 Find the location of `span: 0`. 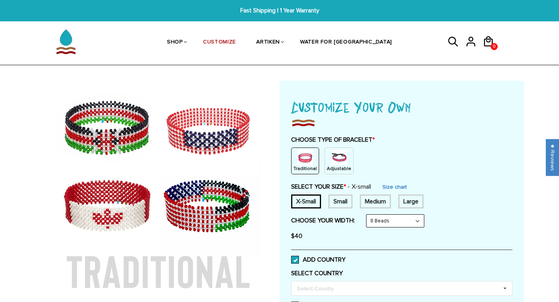

span: 0 is located at coordinates (494, 47).